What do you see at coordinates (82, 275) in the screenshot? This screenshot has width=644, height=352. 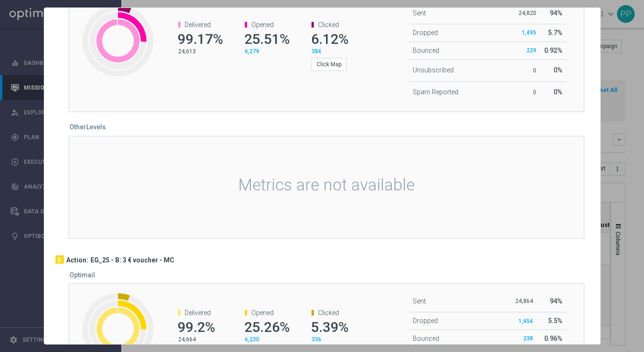 I see `h5: Optimail` at bounding box center [82, 275].